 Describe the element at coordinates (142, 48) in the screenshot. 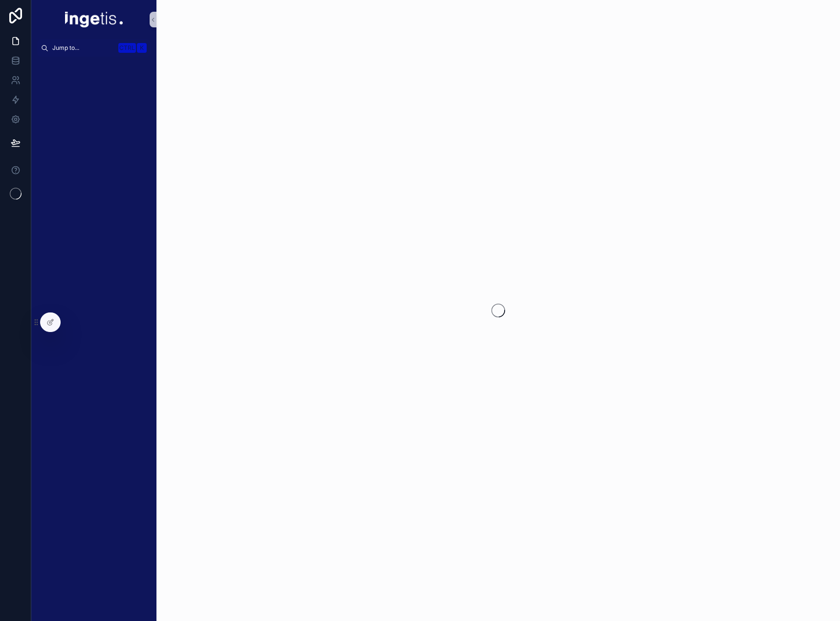

I see `span: K` at that location.